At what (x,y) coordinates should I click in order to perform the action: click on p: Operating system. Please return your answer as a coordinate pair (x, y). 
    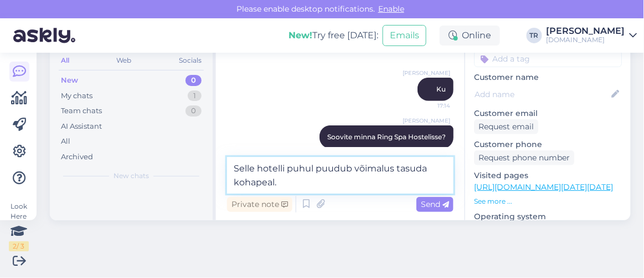
    Looking at the image, I should click on (548, 216).